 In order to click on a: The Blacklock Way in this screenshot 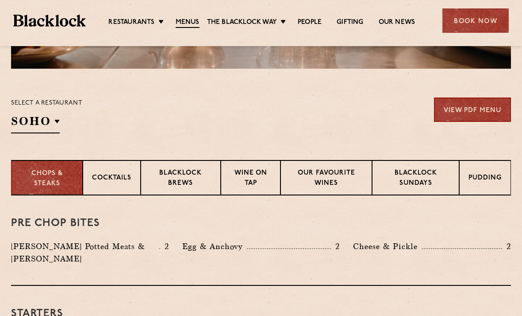, I will do `click(242, 23)`.